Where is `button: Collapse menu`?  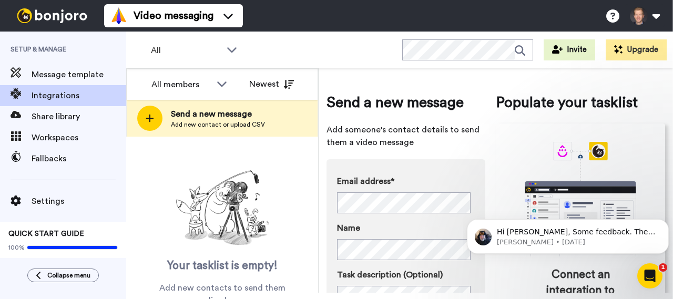
button: Collapse menu is located at coordinates (63, 276).